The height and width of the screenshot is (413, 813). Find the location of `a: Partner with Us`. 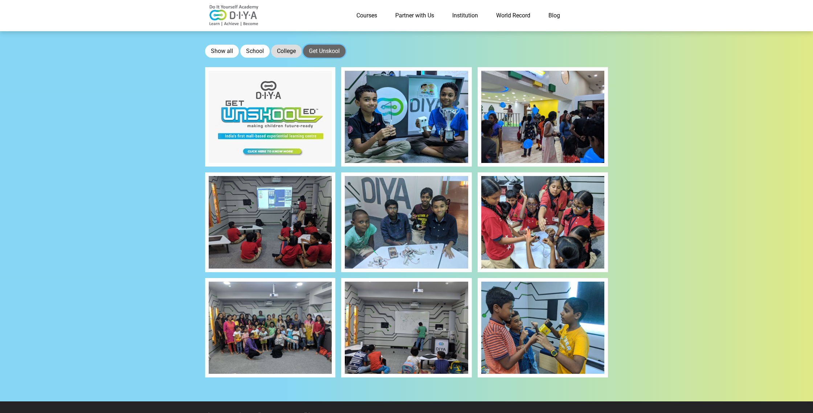

a: Partner with Us is located at coordinates (414, 16).